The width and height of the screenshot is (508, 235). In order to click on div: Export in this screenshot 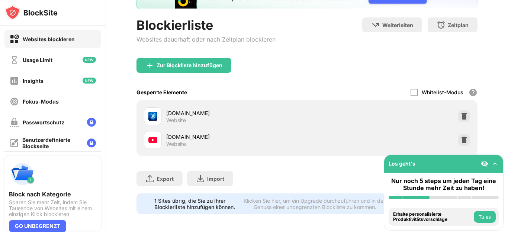, I will do `click(165, 179)`.